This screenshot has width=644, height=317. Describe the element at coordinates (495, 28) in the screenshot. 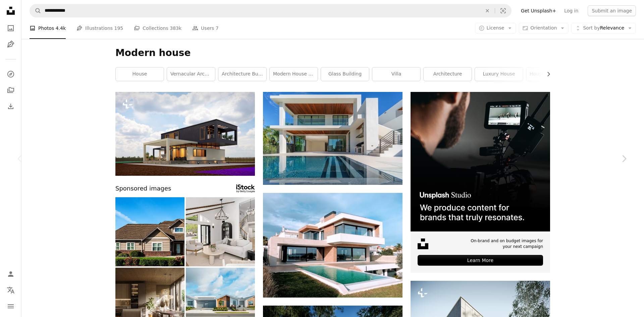

I see `button: License` at that location.